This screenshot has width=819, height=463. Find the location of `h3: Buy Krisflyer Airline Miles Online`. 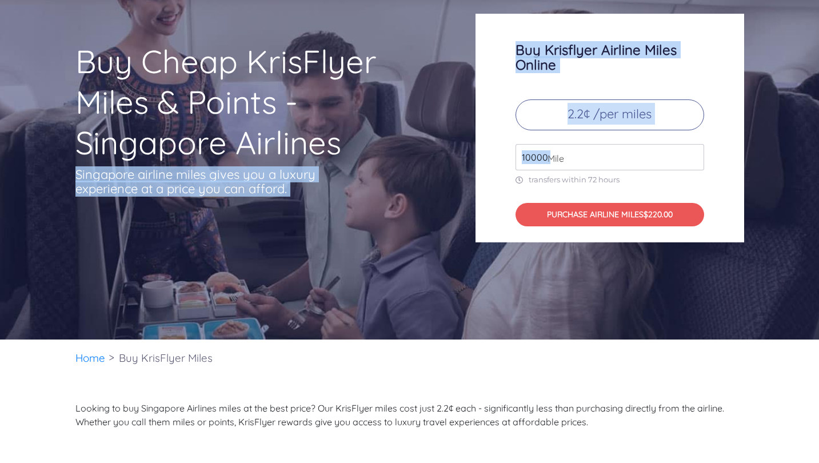

h3: Buy Krisflyer Airline Miles Online is located at coordinates (610, 57).